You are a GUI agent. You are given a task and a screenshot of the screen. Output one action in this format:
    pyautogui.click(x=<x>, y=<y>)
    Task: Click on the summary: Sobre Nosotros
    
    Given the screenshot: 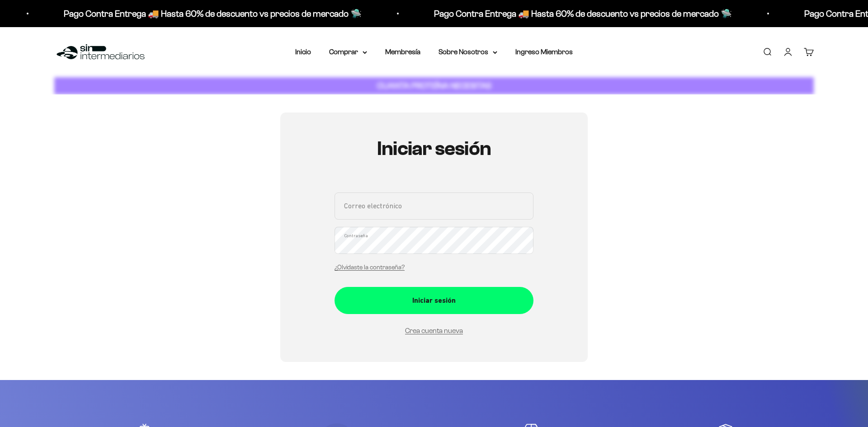 What is the action you would take?
    pyautogui.click(x=468, y=52)
    